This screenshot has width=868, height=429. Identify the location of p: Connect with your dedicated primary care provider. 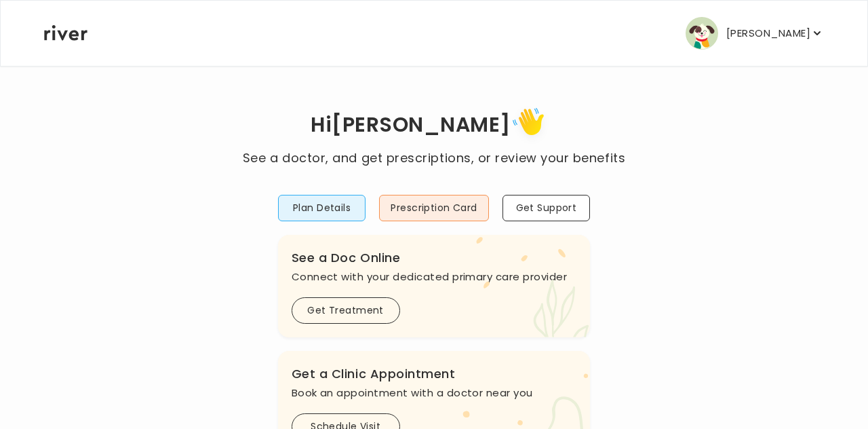
(434, 277).